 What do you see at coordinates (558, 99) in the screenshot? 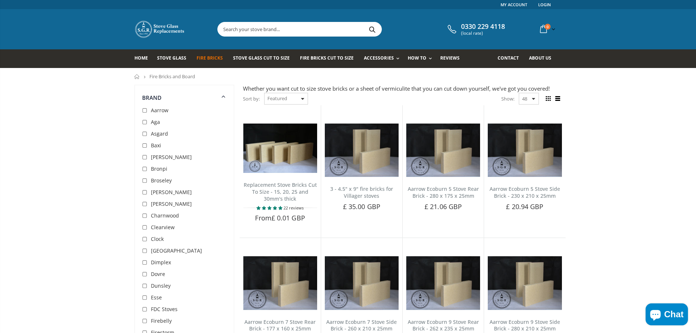
I see `span: List view` at bounding box center [558, 99].